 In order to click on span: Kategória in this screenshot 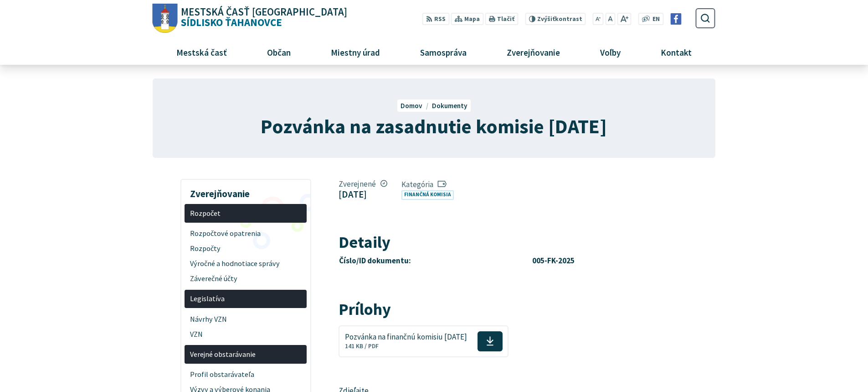, I will do `click(429, 184)`.